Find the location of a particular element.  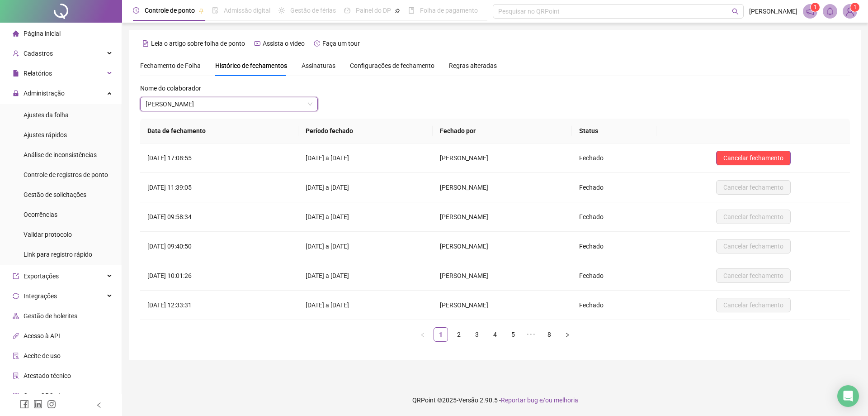

span: Atestado técnico is located at coordinates (47, 375).